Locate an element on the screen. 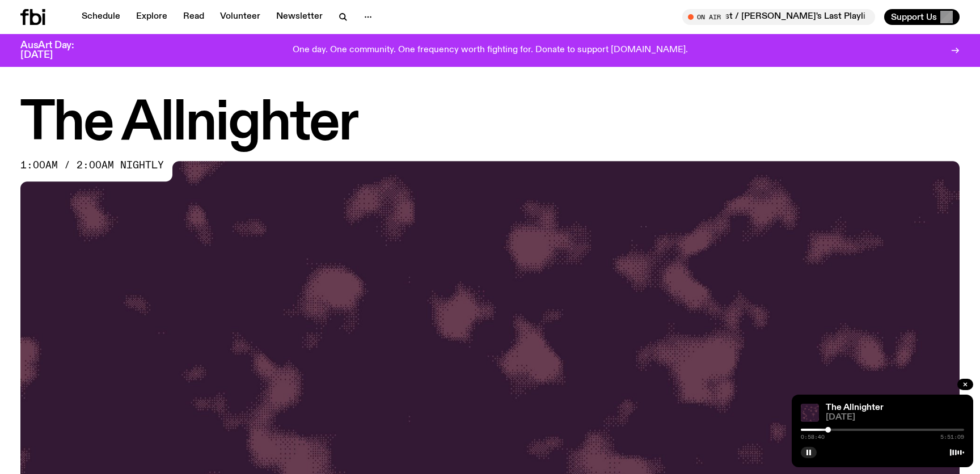 This screenshot has width=980, height=474. a: Read is located at coordinates (193, 17).